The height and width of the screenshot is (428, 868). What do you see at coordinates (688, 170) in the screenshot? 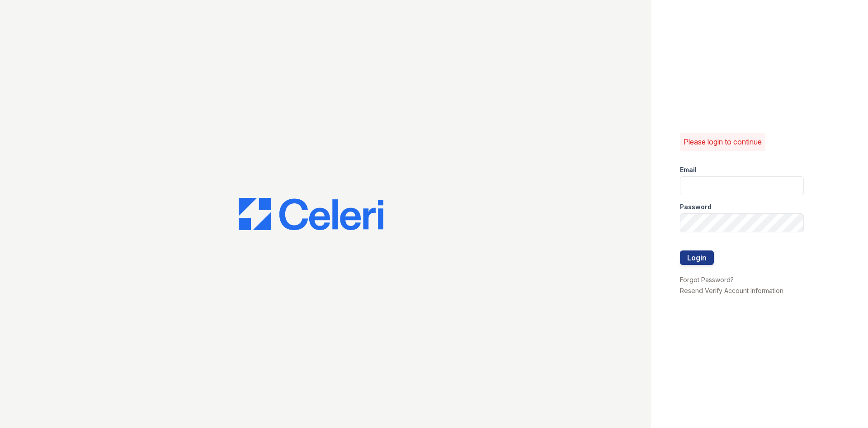
I see `label: Email` at bounding box center [688, 170].